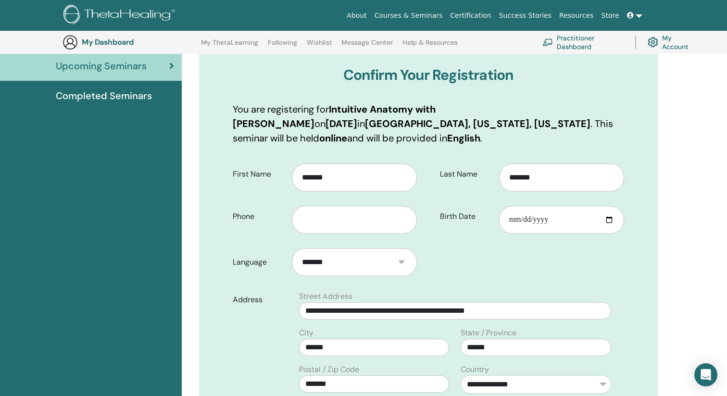  I want to click on img: logo.png, so click(121, 15).